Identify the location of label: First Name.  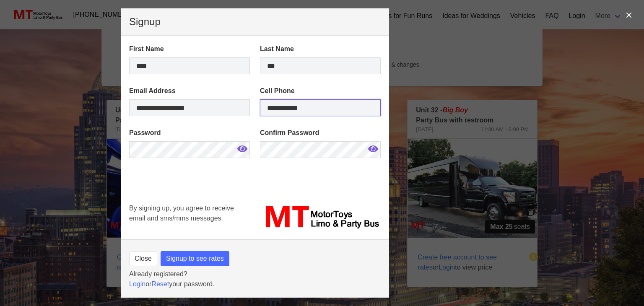
(189, 49).